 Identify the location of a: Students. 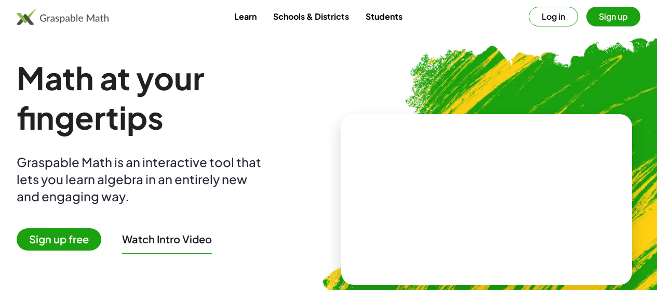
(384, 16).